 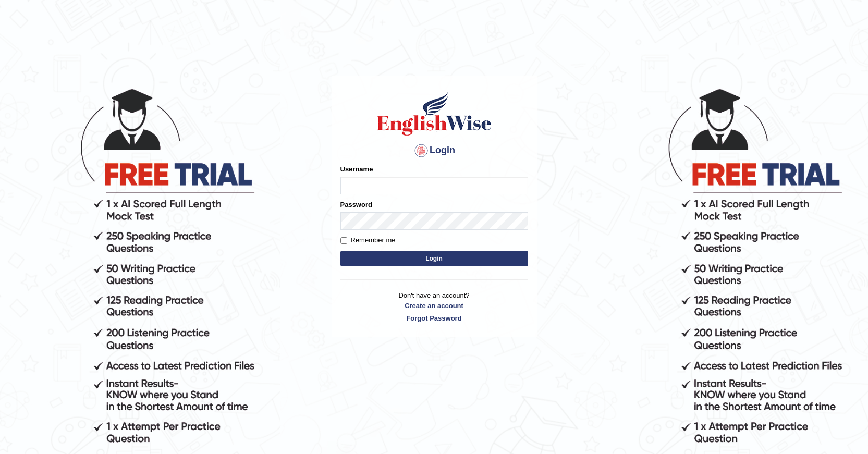 I want to click on button: Login, so click(x=434, y=258).